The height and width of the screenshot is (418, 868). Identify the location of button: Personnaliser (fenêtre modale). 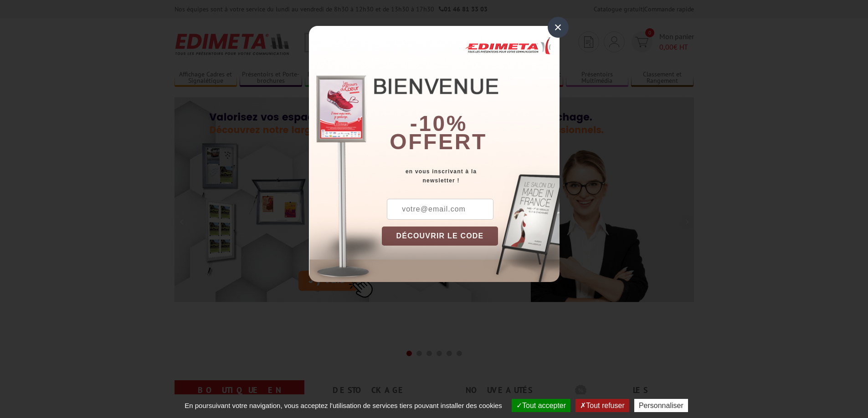
(661, 405).